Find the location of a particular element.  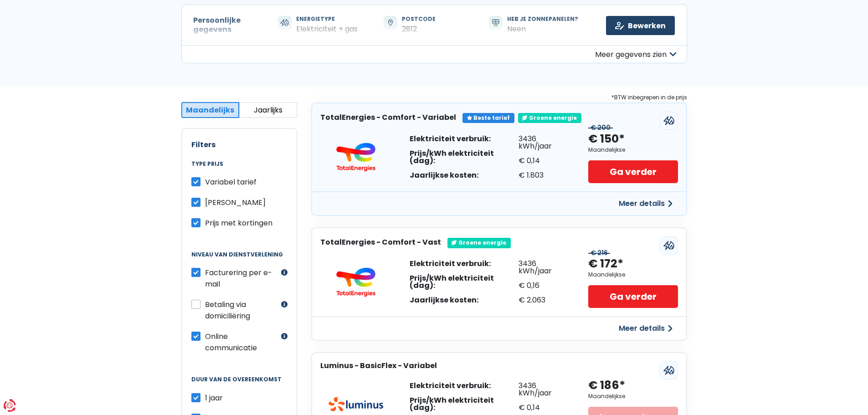

div: Beste tarief is located at coordinates (489, 118).